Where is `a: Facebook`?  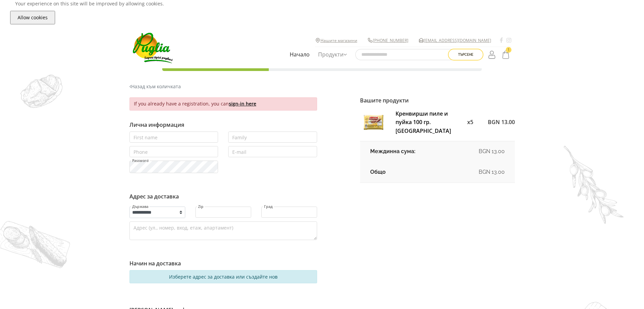 a: Facebook is located at coordinates (501, 40).